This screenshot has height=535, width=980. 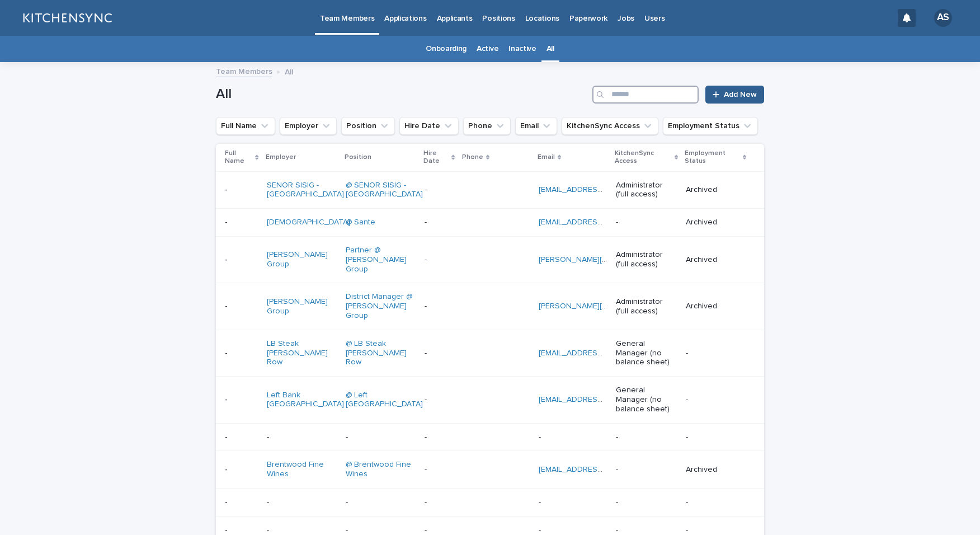 I want to click on a: Active, so click(x=488, y=49).